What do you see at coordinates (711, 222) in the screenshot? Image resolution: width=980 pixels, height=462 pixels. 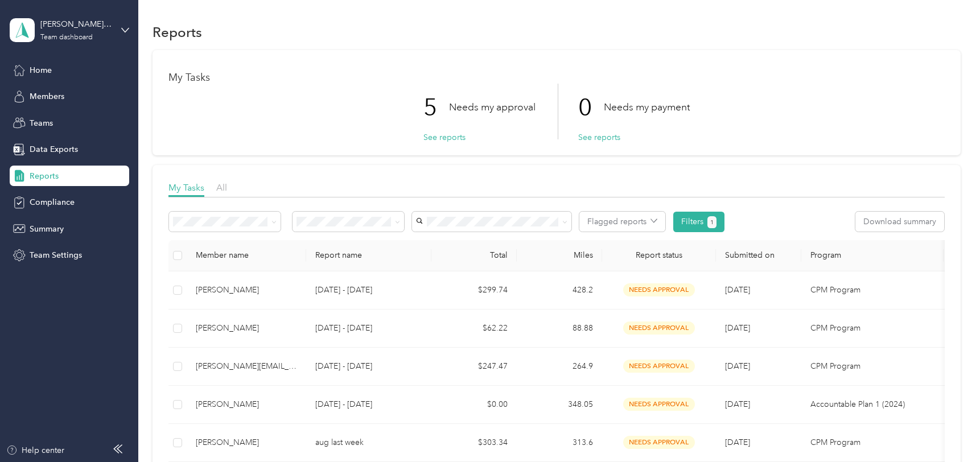 I see `span: 1` at bounding box center [711, 222].